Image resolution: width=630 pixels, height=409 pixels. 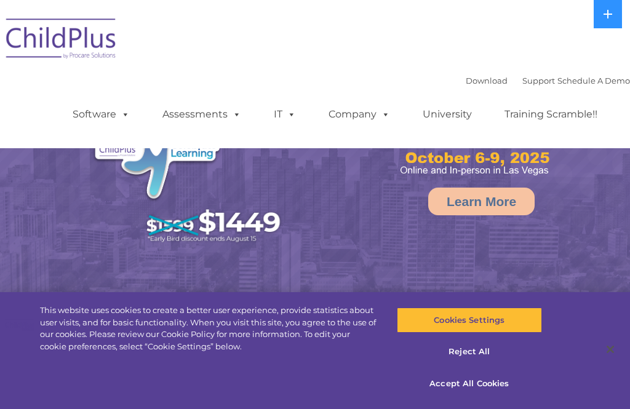 I want to click on a: Assessments, so click(x=202, y=114).